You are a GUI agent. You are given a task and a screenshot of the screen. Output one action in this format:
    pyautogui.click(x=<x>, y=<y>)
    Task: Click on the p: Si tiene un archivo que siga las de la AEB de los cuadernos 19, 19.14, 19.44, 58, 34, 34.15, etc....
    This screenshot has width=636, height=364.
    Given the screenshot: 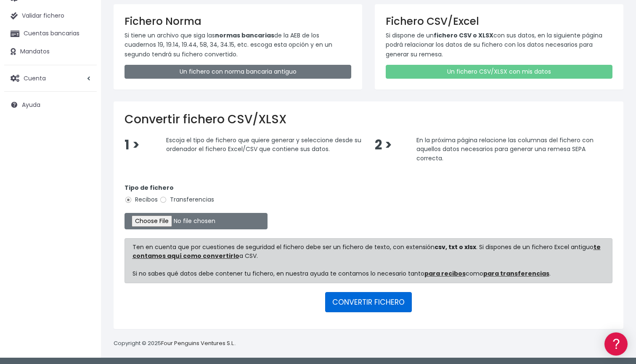 What is the action you would take?
    pyautogui.click(x=237, y=45)
    